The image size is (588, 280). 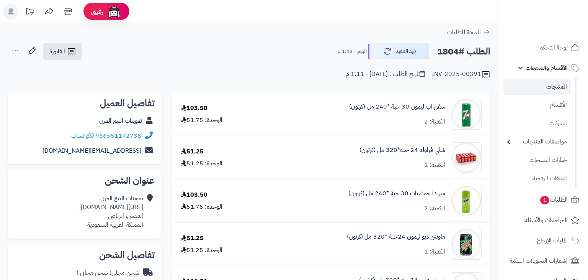 What do you see at coordinates (30, 12) in the screenshot?
I see `a: تحديثات المنصة` at bounding box center [30, 12].